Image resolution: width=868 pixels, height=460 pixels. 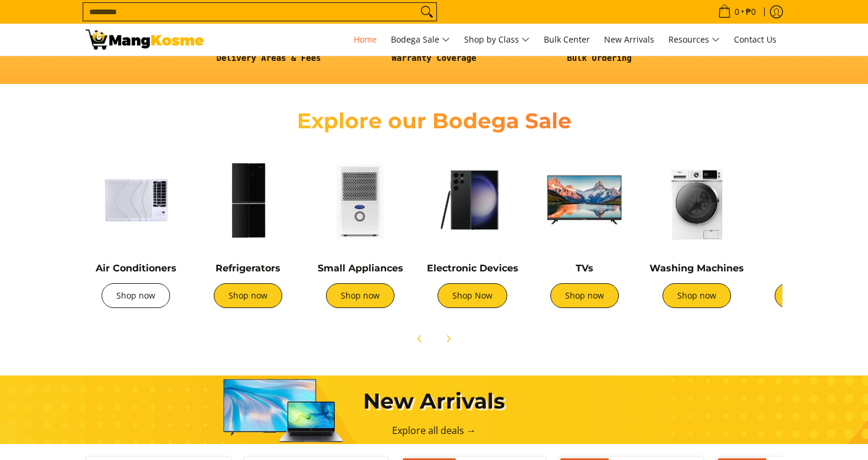 What do you see at coordinates (472, 295) in the screenshot?
I see `a: Shop Now` at bounding box center [472, 295].